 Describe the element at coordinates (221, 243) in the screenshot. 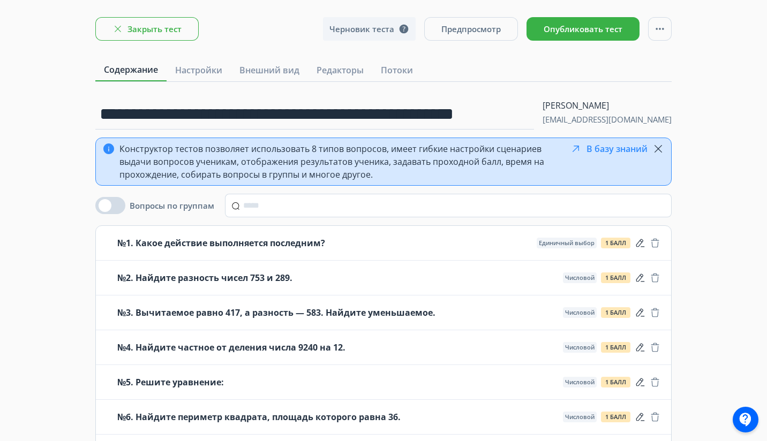

I see `b: №1. Какое действие выполняется последним?` at that location.